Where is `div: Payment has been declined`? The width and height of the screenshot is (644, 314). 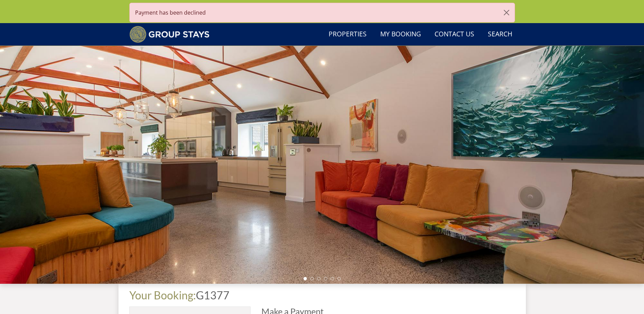 div: Payment has been declined is located at coordinates (322, 13).